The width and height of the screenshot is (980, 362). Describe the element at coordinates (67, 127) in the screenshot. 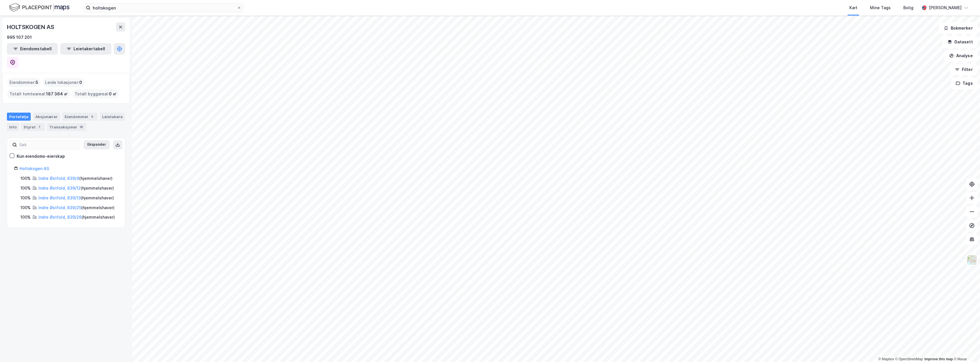

I see `div: Transaksjoner` at that location.